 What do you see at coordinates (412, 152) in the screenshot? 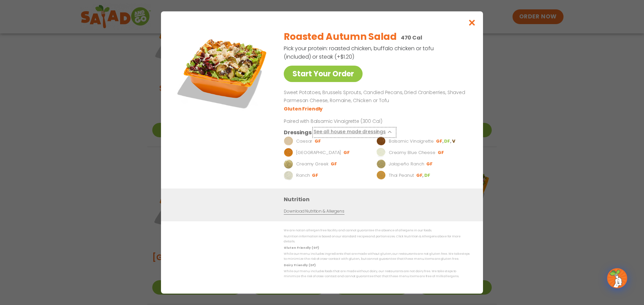
I see `p: Creamy Blue Cheese` at bounding box center [412, 152].